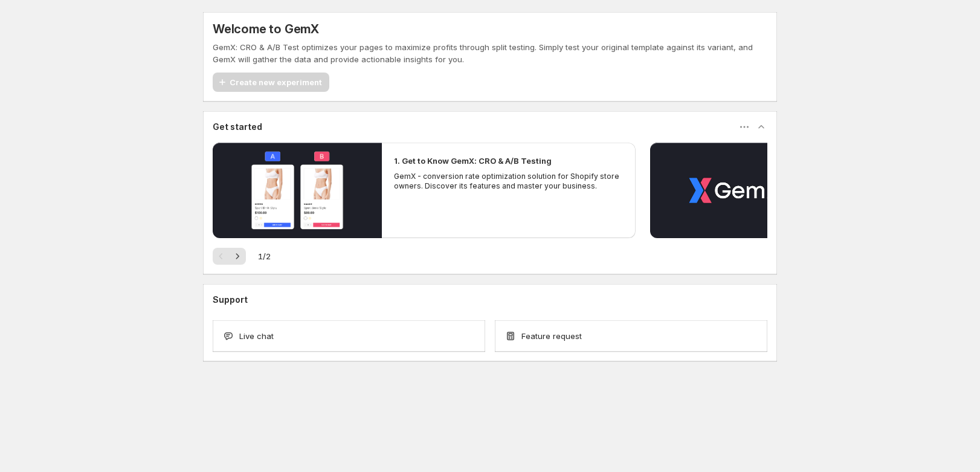  What do you see at coordinates (490, 53) in the screenshot?
I see `p: GemX: CRO & A/B Test optimizes your pages to maximize profits through split testing. Simply test ...` at bounding box center [490, 53].